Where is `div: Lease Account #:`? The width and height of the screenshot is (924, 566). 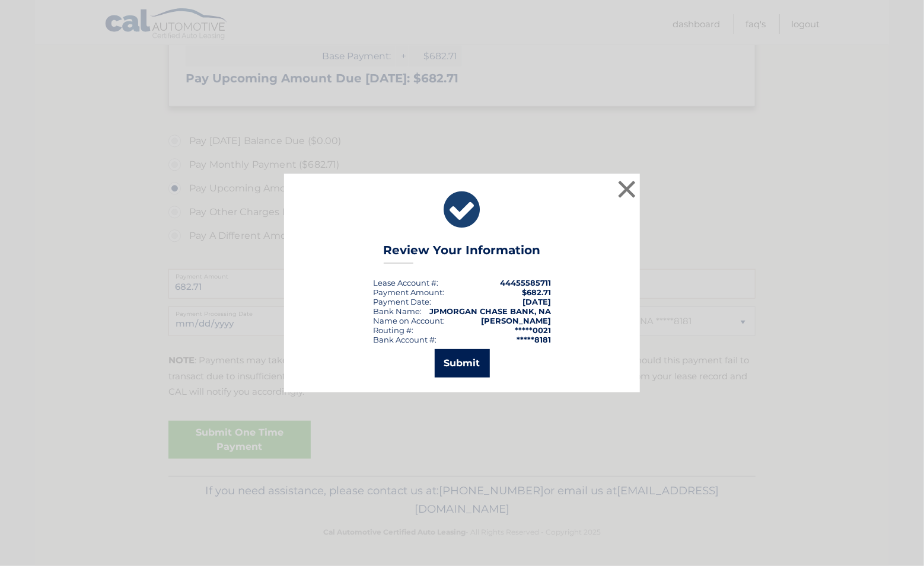
div: Lease Account #: is located at coordinates (405, 283).